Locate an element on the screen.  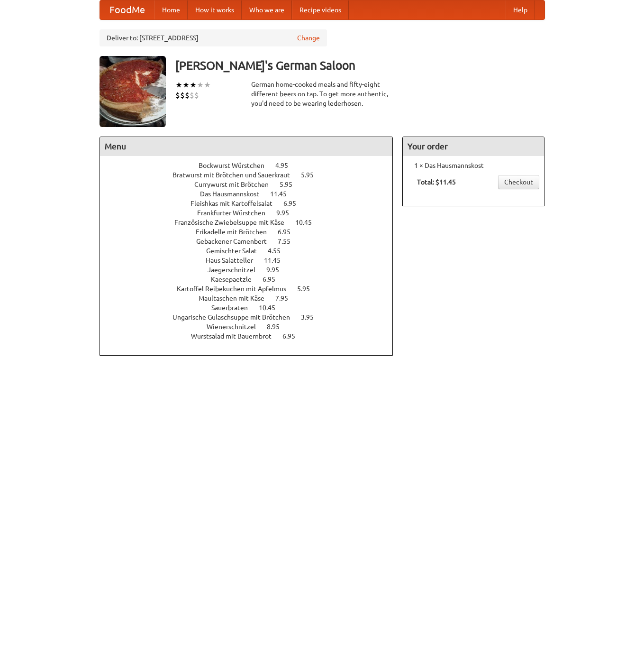
span: Wienerschnitzel is located at coordinates (236, 327).